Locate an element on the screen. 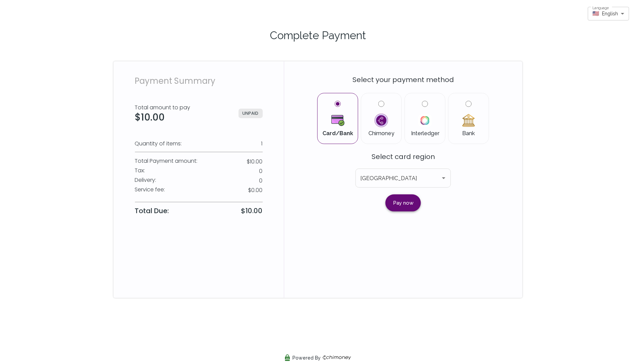  p: Quantity of items: is located at coordinates (158, 144).